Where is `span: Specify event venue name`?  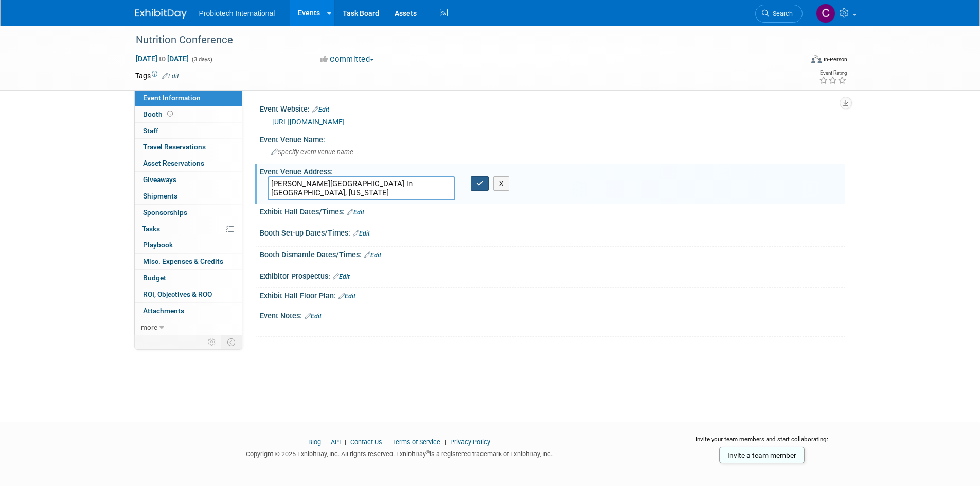 span: Specify event venue name is located at coordinates (312, 152).